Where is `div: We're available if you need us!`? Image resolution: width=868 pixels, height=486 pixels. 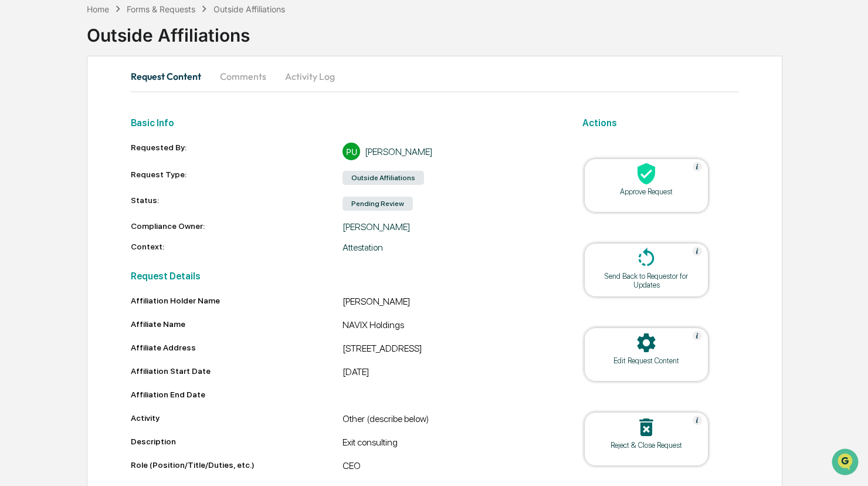
div: We're available if you need us! is located at coordinates (94, 105).